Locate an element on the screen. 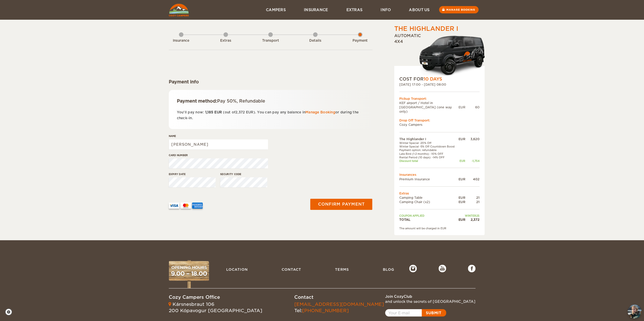 The height and width of the screenshot is (321, 644). button: chat-button is located at coordinates (634, 312).